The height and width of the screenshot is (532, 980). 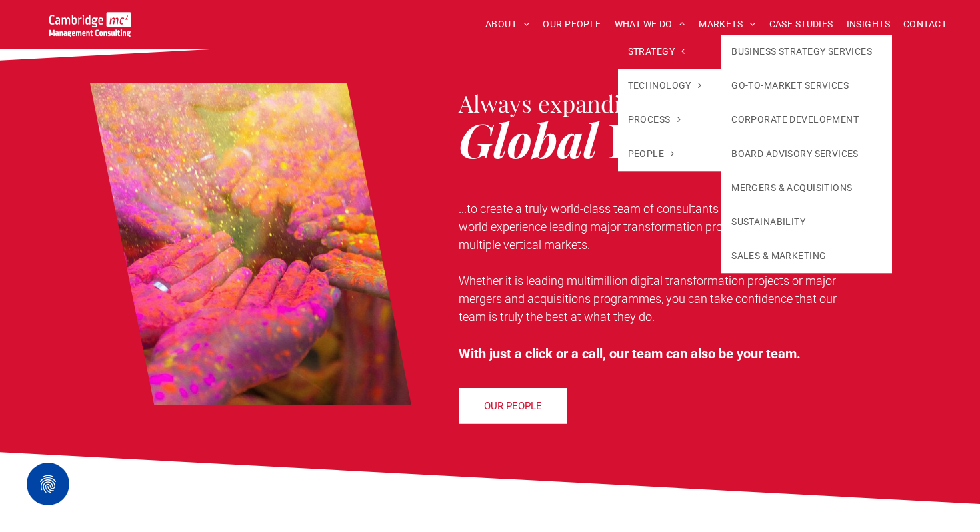 What do you see at coordinates (925, 24) in the screenshot?
I see `a: CONTACT` at bounding box center [925, 24].